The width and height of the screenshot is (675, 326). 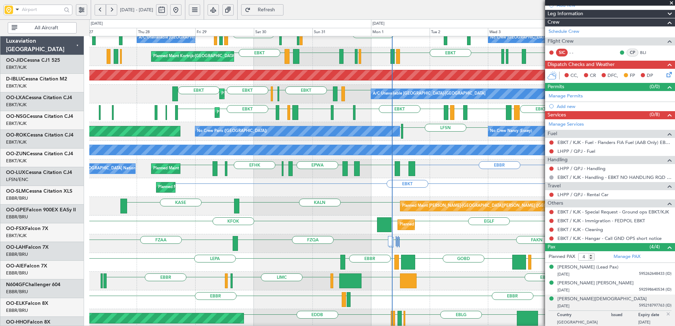 I want to click on a: OO-HHOFalcon 8X, so click(x=28, y=322).